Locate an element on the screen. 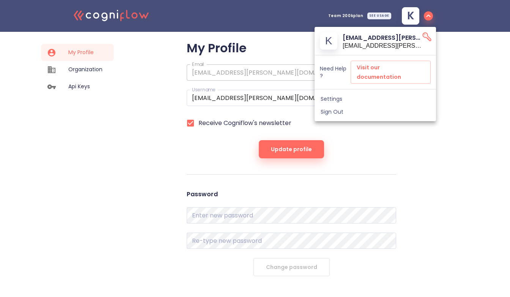 This screenshot has height=297, width=510. a: Settings is located at coordinates (375, 99).